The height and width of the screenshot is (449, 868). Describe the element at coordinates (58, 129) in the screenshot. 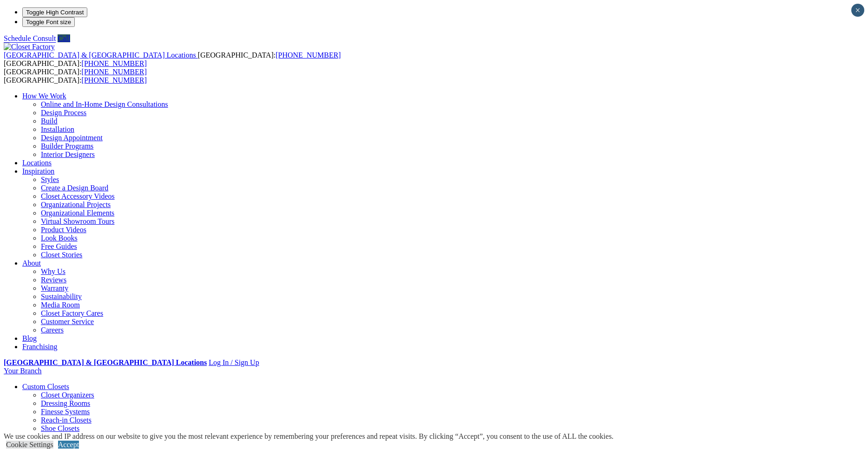

I see `a: Installation` at that location.